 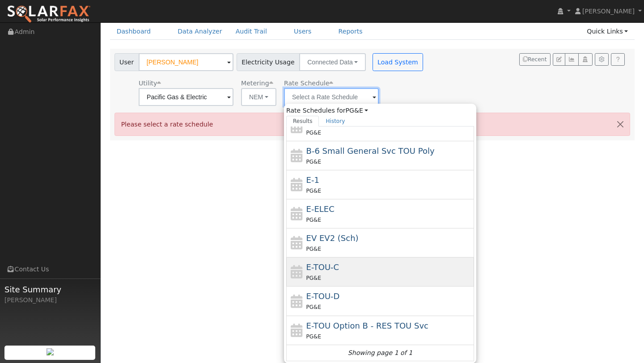 What do you see at coordinates (335, 121) in the screenshot?
I see `a: History` at bounding box center [335, 121].